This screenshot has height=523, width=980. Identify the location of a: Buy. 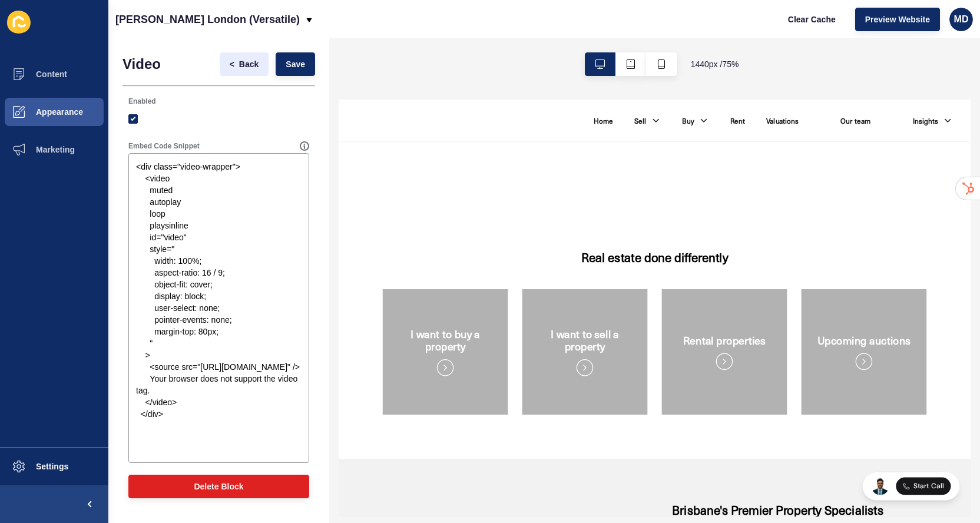
(469, 28).